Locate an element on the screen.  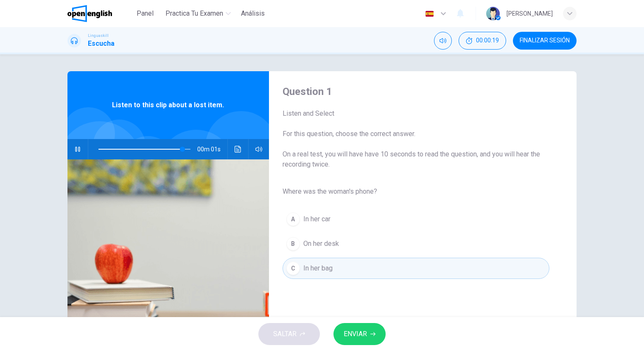
div: Ocultar is located at coordinates (482, 40).